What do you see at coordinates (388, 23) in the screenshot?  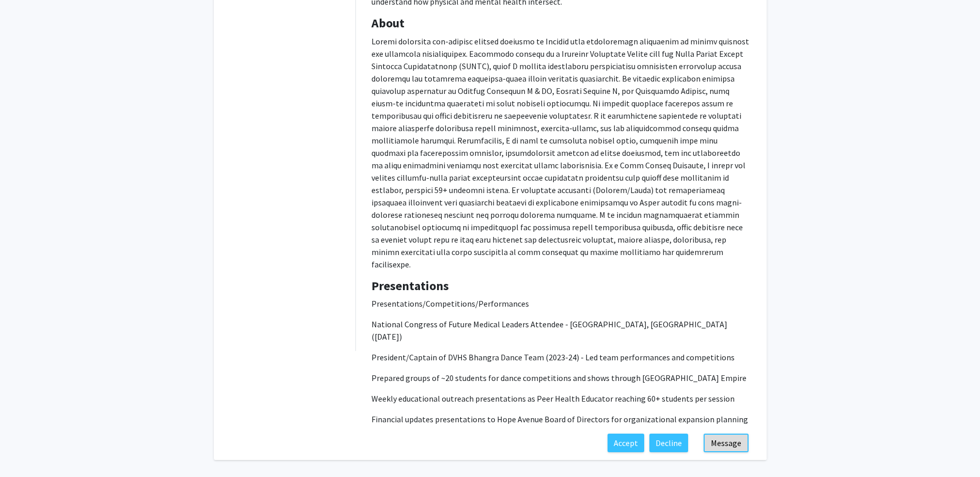 I see `b: About` at bounding box center [388, 23].